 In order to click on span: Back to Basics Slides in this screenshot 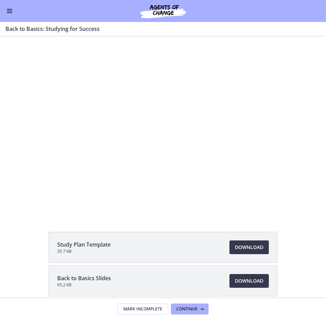, I will do `click(84, 278)`.